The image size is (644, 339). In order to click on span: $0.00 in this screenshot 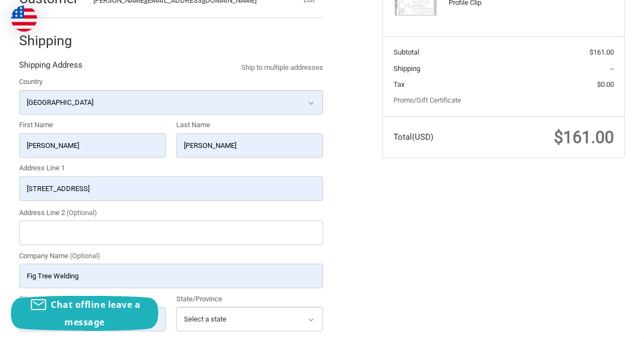, I will do `click(606, 84)`.